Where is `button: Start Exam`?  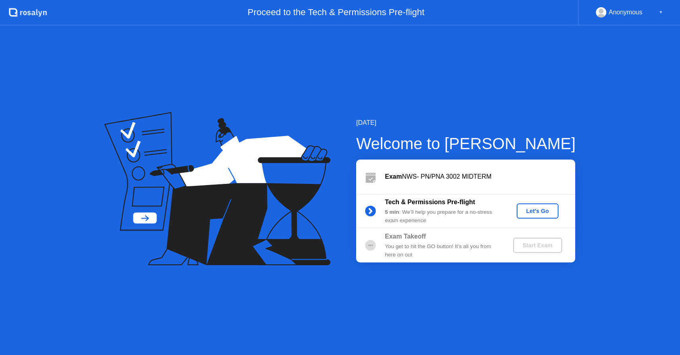
button: Start Exam is located at coordinates (538, 245).